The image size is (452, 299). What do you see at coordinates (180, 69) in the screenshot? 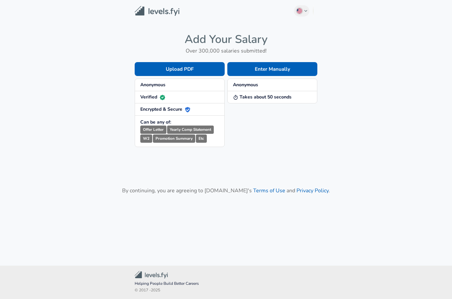
I see `button: Upload PDF` at bounding box center [180, 69].